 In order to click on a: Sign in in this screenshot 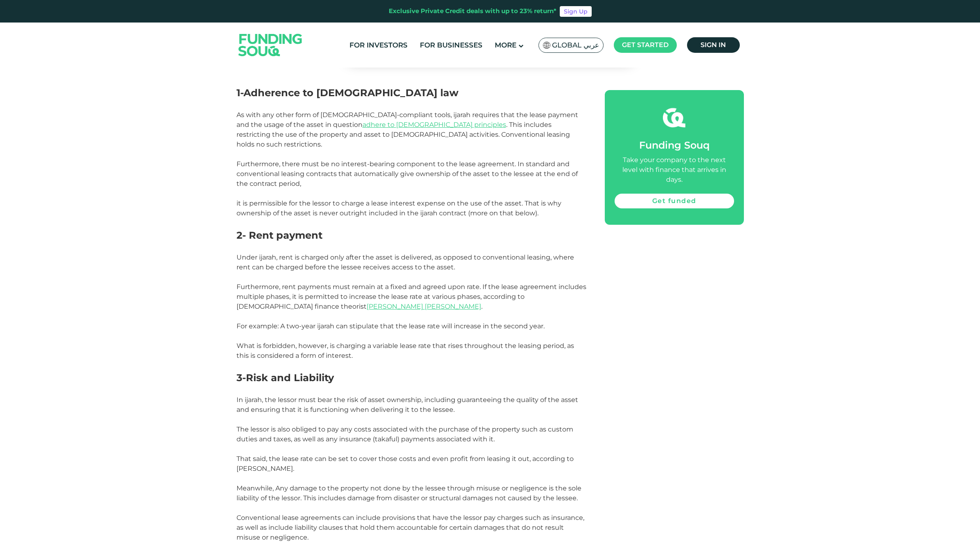, I will do `click(713, 44)`.